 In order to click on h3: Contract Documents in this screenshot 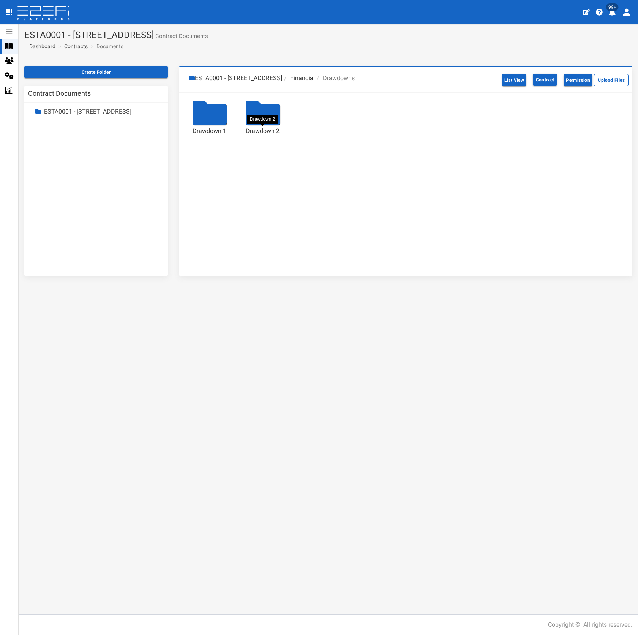, I will do `click(59, 93)`.